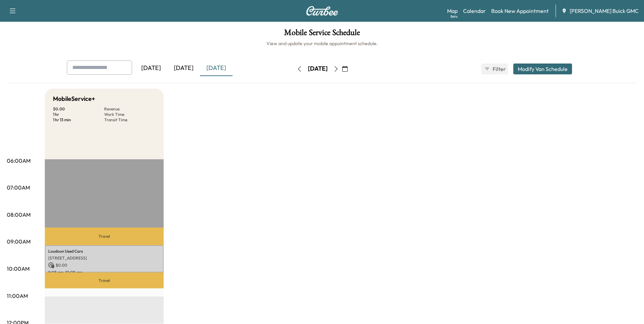 The width and height of the screenshot is (644, 324). Describe the element at coordinates (322, 43) in the screenshot. I see `h6: View and update your mobile appointment schedule.` at that location.